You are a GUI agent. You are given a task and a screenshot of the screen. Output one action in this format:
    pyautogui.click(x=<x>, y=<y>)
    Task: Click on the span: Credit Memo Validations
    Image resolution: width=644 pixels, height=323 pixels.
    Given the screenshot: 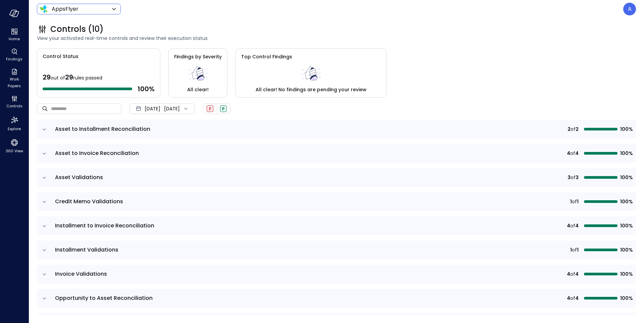 What is the action you would take?
    pyautogui.click(x=89, y=202)
    